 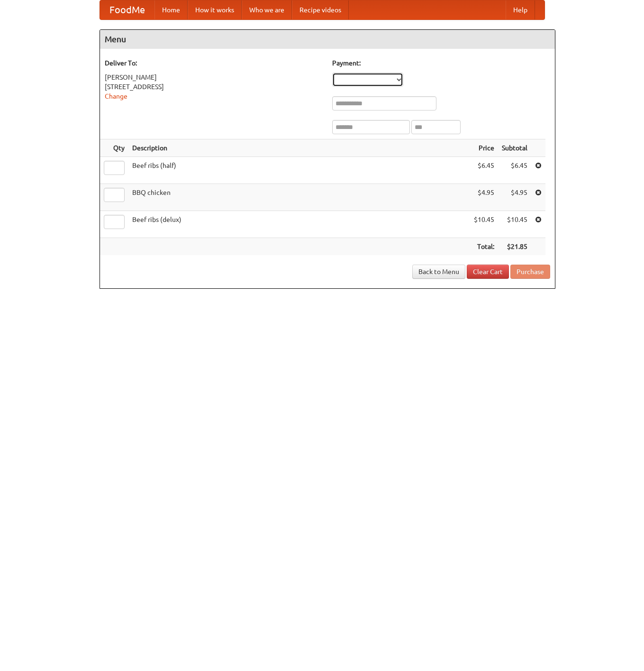 What do you see at coordinates (299, 170) in the screenshot?
I see `td: Beef ribs (half)` at bounding box center [299, 170].